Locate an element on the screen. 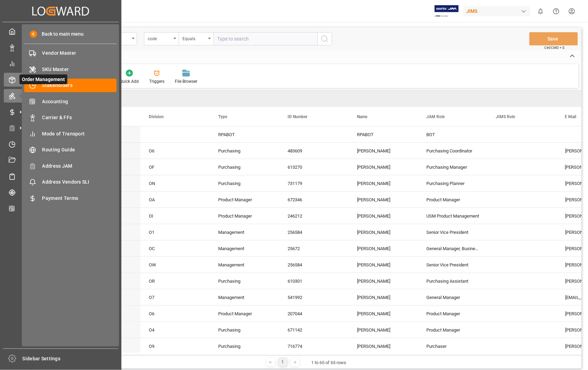 The height and width of the screenshot is (370, 588). div: 672346 is located at coordinates (314, 199).